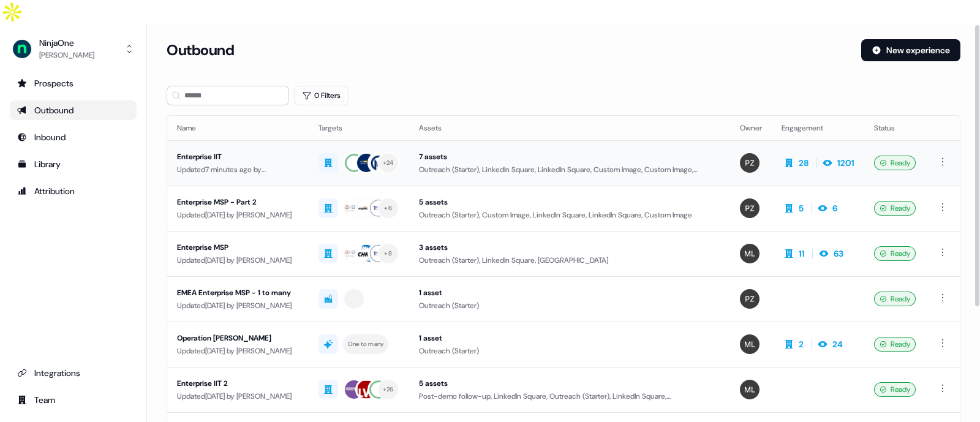 The width and height of the screenshot is (980, 422). What do you see at coordinates (73, 164) in the screenshot?
I see `a: Go to templates` at bounding box center [73, 164].